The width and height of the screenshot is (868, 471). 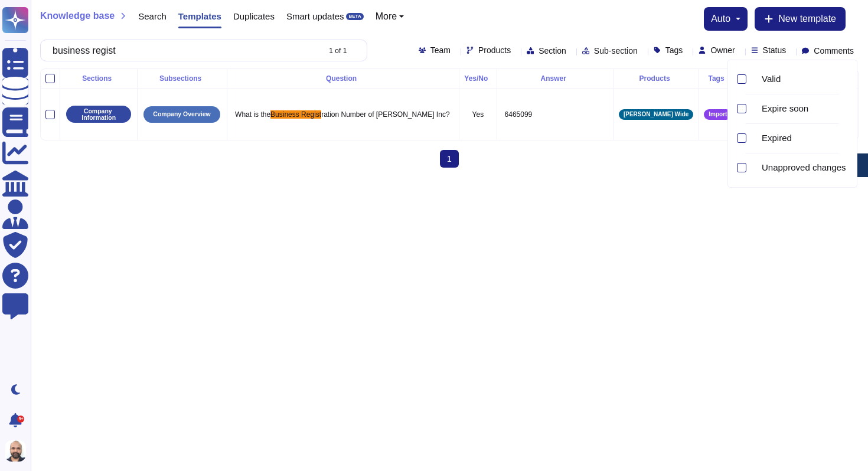 What do you see at coordinates (182, 78) in the screenshot?
I see `div: Subsections` at bounding box center [182, 78].